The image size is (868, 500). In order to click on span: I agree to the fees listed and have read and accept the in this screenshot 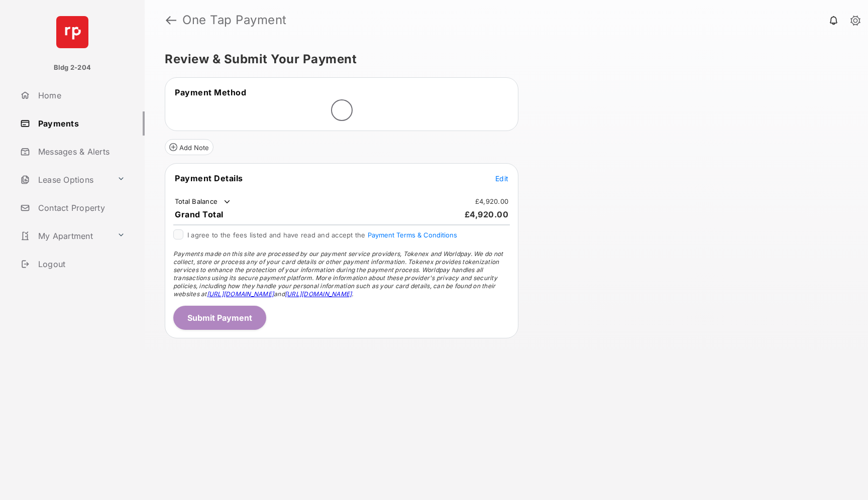, I will do `click(322, 235)`.